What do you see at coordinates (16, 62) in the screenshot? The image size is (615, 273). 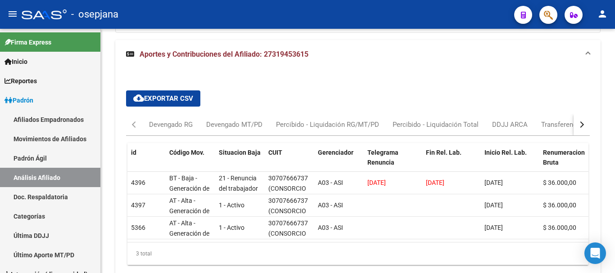 I see `span: Inicio` at bounding box center [16, 62].